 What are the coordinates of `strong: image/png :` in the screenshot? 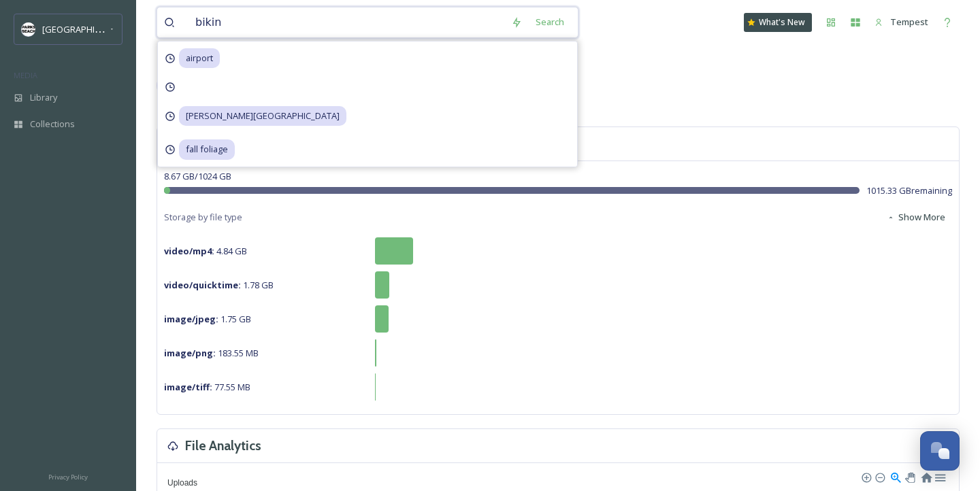 It's located at (190, 353).